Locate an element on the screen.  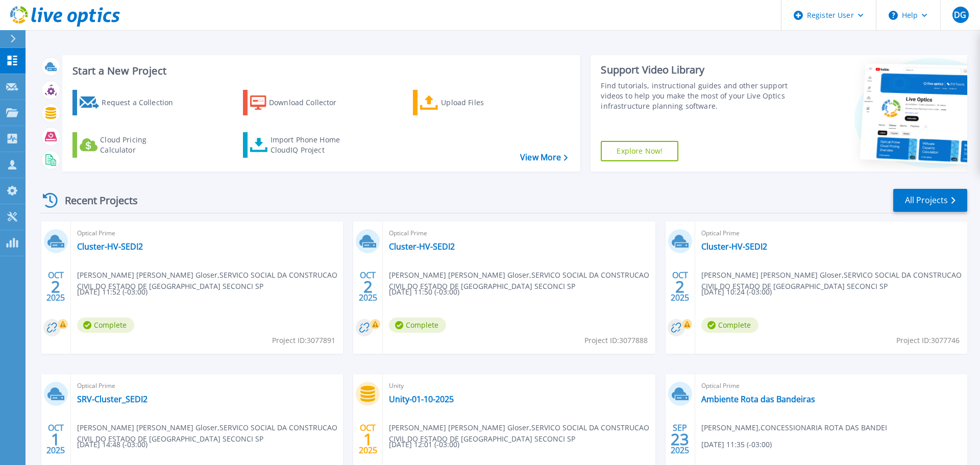
span: 23 is located at coordinates (680, 438).